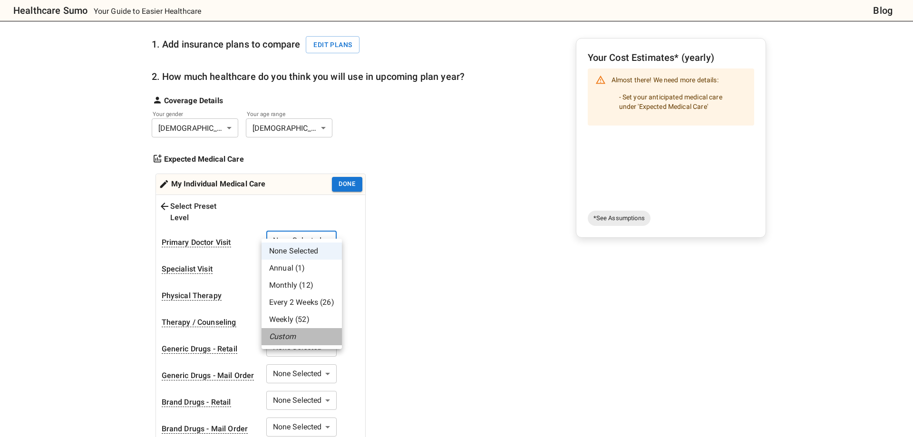  Describe the element at coordinates (301, 336) in the screenshot. I see `li: Custom` at that location.